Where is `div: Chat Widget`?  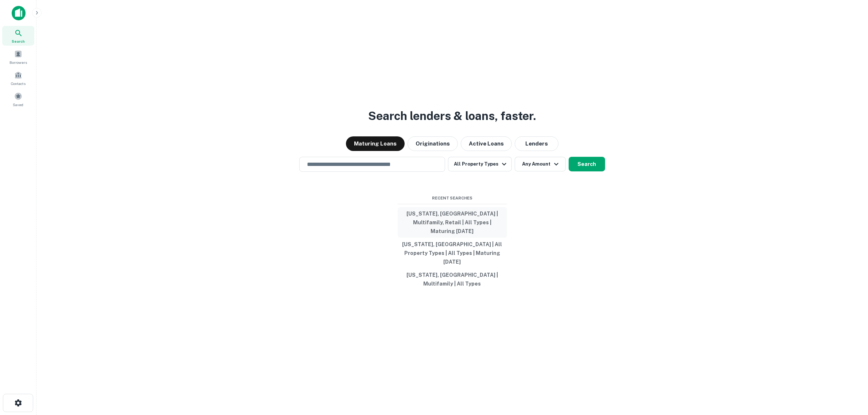
div: Chat Widget is located at coordinates (849, 374).